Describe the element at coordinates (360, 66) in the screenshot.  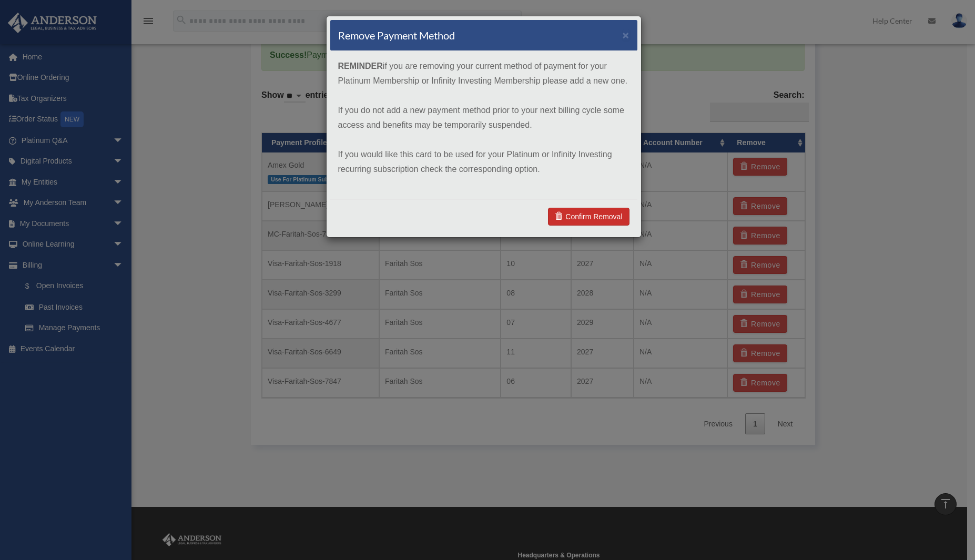
I see `strong: REMINDER` at that location.